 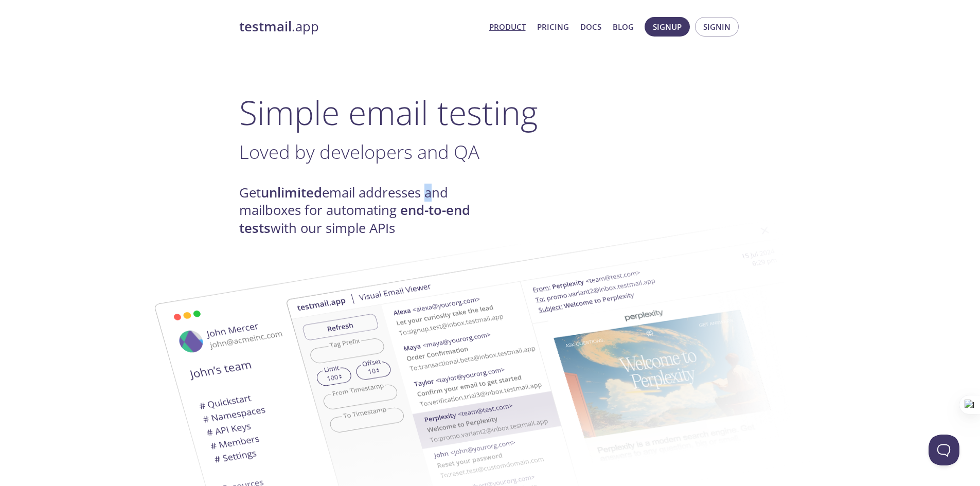 I want to click on strong: testmail, so click(x=266, y=27).